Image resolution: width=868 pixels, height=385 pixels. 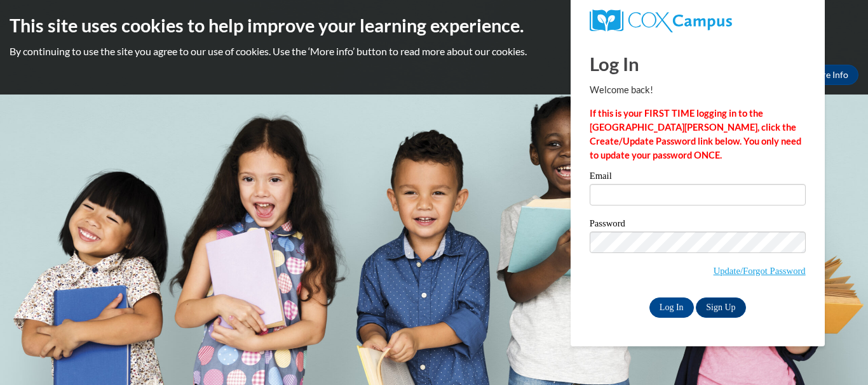 What do you see at coordinates (697, 225) in the screenshot?
I see `label: Password` at bounding box center [697, 225].